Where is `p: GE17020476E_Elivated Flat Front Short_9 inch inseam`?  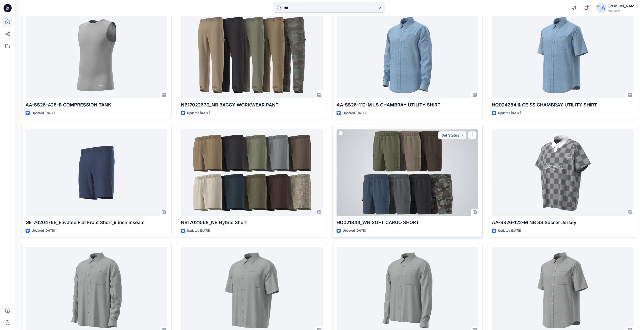 p: GE17020476E_Elivated Flat Front Short_9 inch inseam is located at coordinates (96, 223).